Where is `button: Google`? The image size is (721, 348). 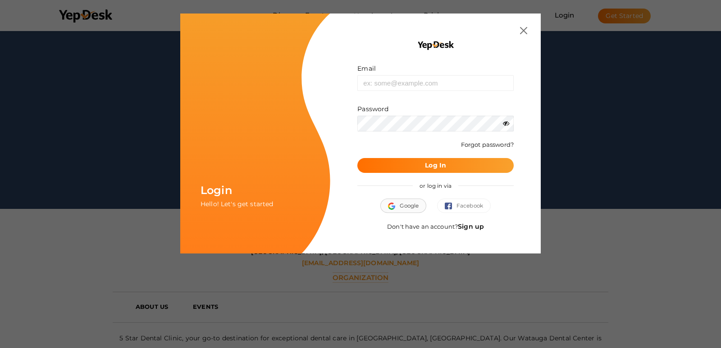 button: Google is located at coordinates (404, 206).